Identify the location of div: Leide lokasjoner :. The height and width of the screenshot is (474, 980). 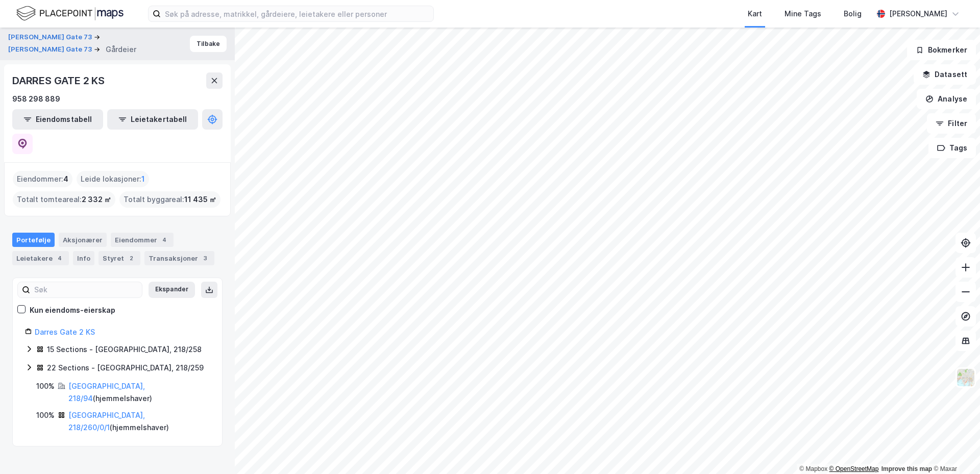
(112, 179).